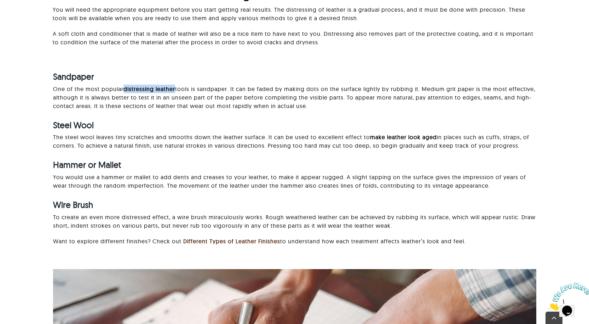 The width and height of the screenshot is (589, 324). What do you see at coordinates (149, 89) in the screenshot?
I see `strong: distressing leather` at bounding box center [149, 89].